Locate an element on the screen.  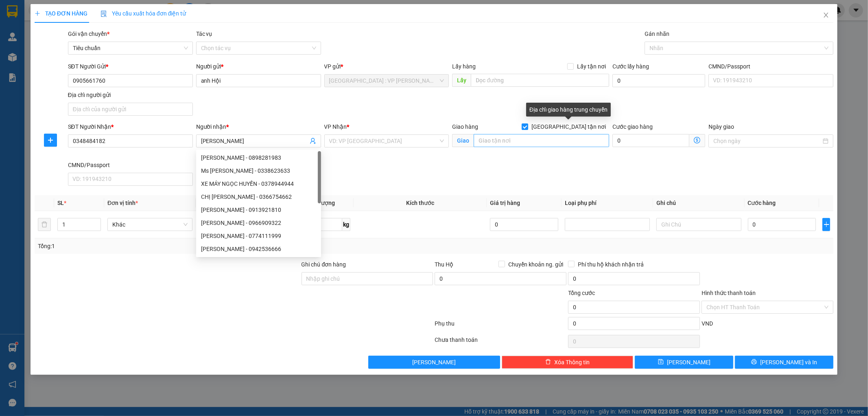
strong: CSKH: is located at coordinates (33, 31).